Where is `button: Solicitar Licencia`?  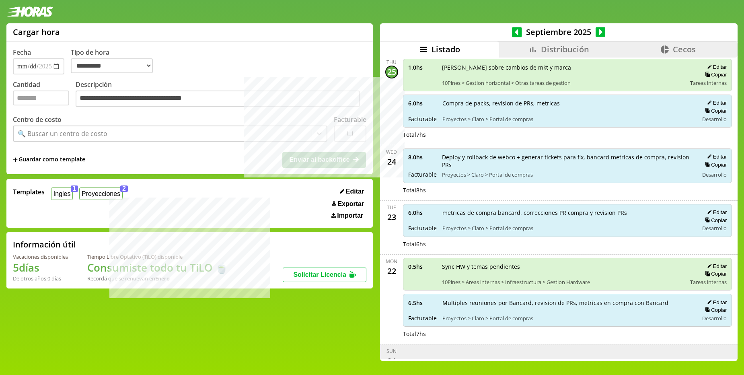 button: Solicitar Licencia is located at coordinates (324, 275).